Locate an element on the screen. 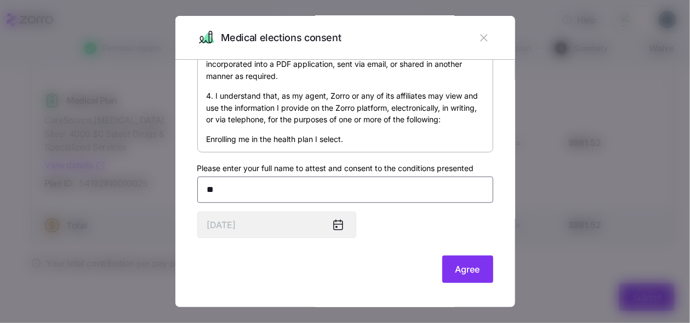 This screenshot has width=690, height=323. span: Agree is located at coordinates (467, 269).